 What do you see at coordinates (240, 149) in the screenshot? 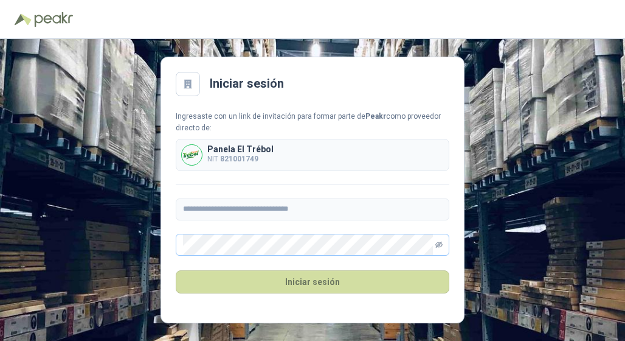
I see `p: Panela El Trébol` at bounding box center [240, 149].